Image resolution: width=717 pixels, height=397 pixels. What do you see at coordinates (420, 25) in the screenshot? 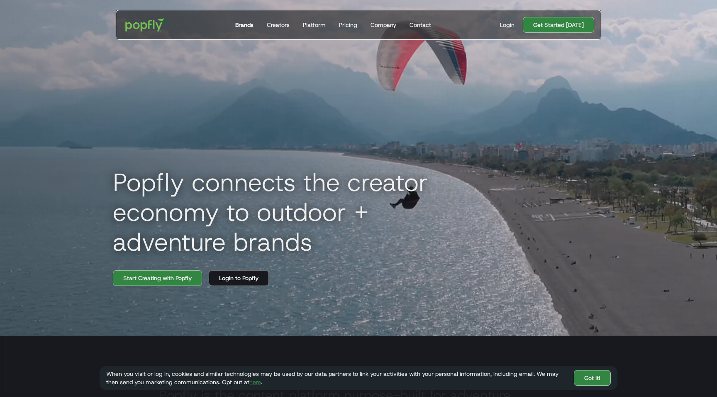
I see `div: Contact` at bounding box center [420, 25].